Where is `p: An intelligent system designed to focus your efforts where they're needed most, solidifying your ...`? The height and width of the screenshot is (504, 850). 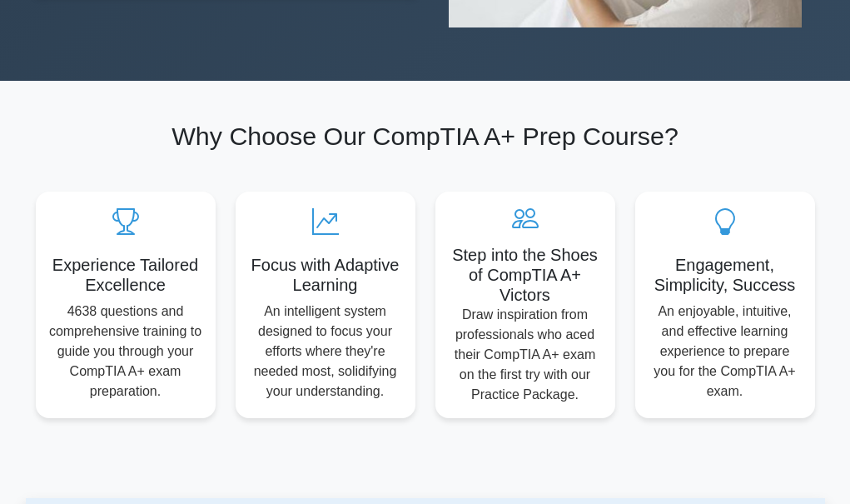 p: An intelligent system designed to focus your efforts where they're needed most, solidifying your ... is located at coordinates (326, 351).